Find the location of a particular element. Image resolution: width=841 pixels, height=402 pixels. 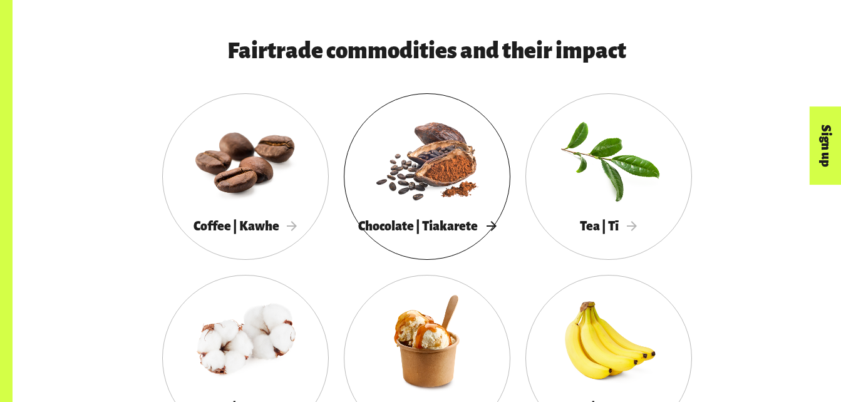

a: Coffee | Kawhe is located at coordinates (245, 177).